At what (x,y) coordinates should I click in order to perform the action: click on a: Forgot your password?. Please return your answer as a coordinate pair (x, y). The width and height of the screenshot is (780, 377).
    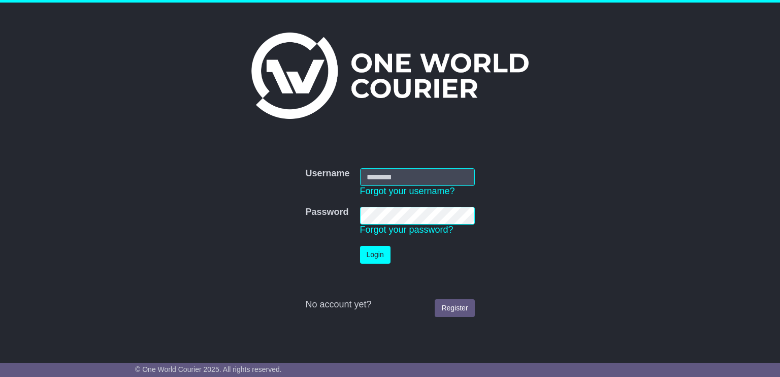
    Looking at the image, I should click on (407, 229).